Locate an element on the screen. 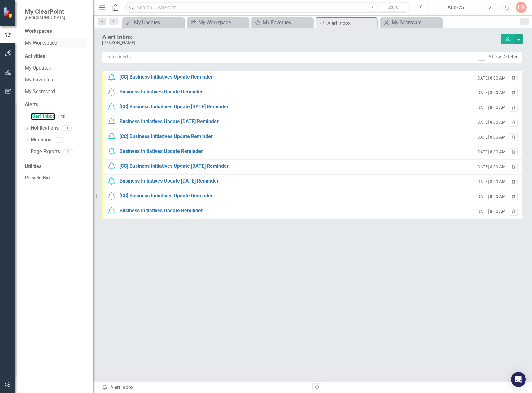 The width and height of the screenshot is (532, 393). a: Recycle Bin is located at coordinates (56, 178).